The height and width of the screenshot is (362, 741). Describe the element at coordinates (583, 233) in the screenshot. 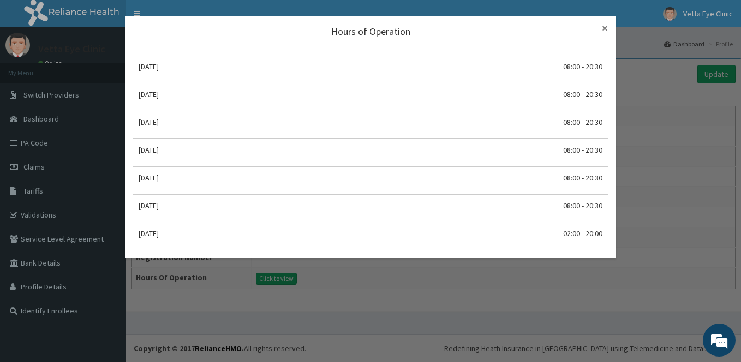

I see `div: 02:00 - 20:00` at that location.